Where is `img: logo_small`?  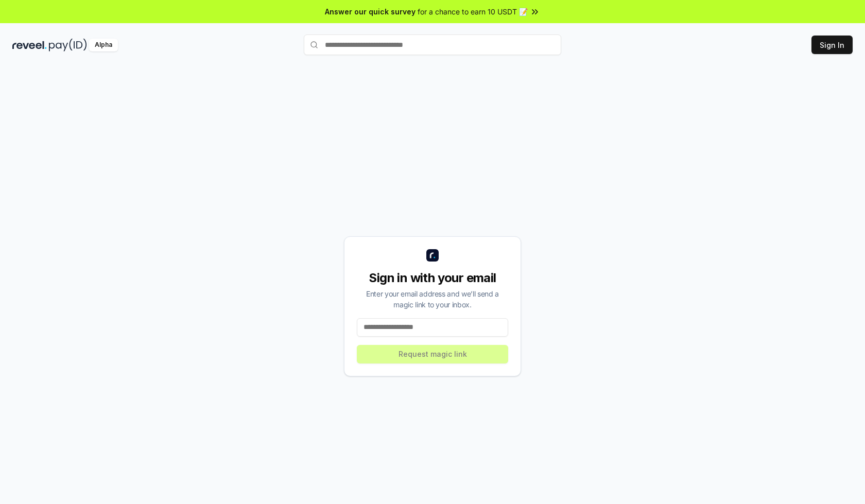
img: logo_small is located at coordinates (433, 255).